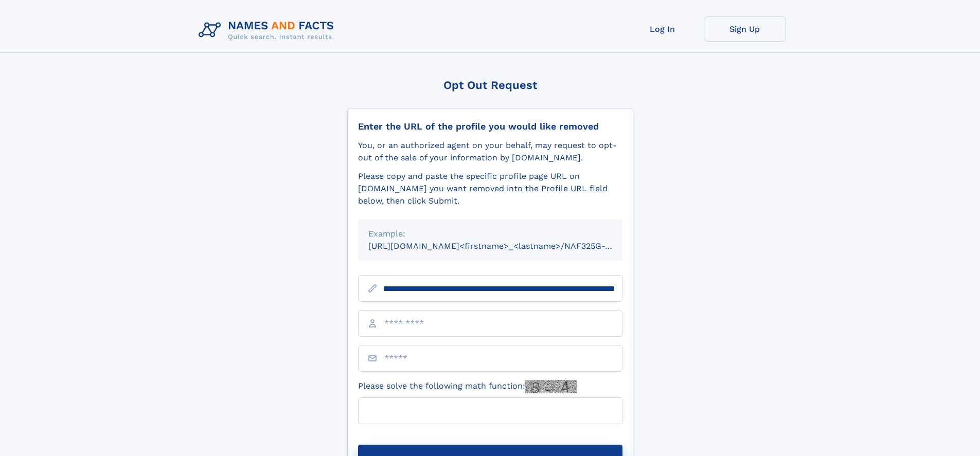 The height and width of the screenshot is (456, 980). I want to click on a: Log In, so click(663, 29).